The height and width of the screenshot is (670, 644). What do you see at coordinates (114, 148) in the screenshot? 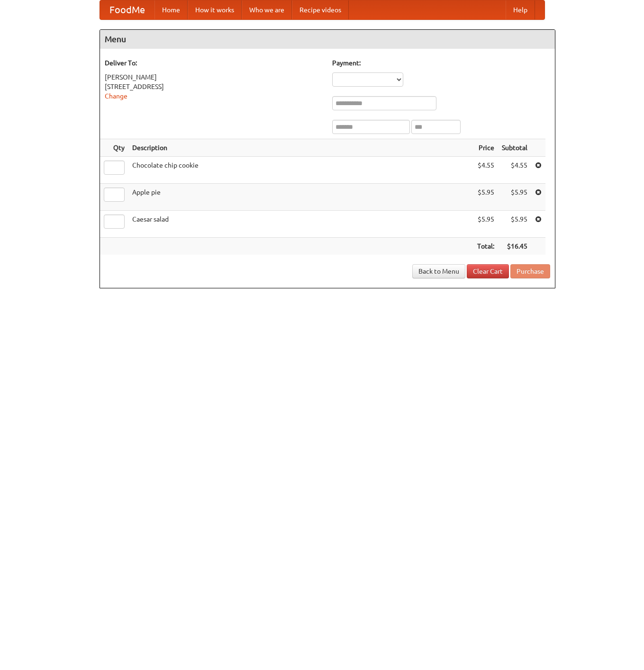
I see `th: Qty` at bounding box center [114, 148].